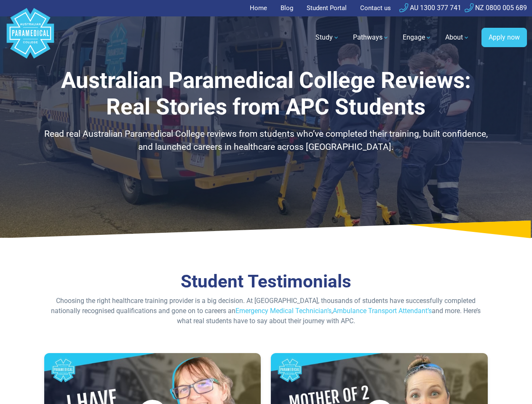  Describe the element at coordinates (266, 94) in the screenshot. I see `h1: Australian Paramedical College Reviews: Real Stories from APC Students` at that location.